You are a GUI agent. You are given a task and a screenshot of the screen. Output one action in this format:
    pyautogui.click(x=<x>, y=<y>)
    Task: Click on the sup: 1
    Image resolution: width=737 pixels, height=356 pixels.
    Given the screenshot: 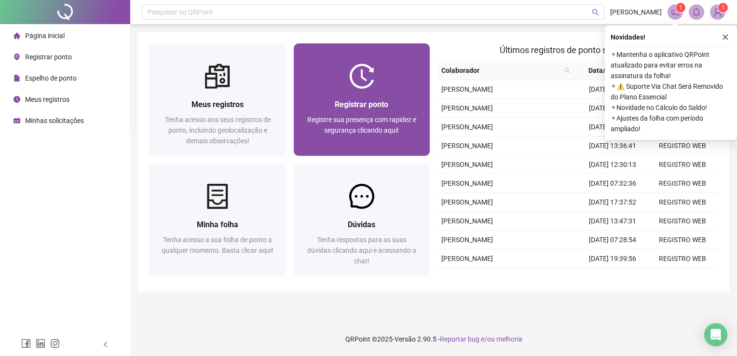 What is the action you would take?
    pyautogui.click(x=680, y=8)
    